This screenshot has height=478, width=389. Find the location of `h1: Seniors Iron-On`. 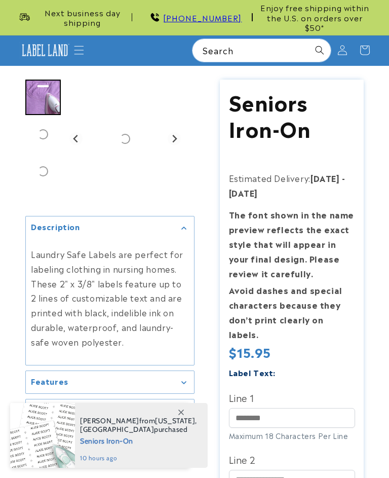

h1: Seniors Iron-On is located at coordinates (292, 114).